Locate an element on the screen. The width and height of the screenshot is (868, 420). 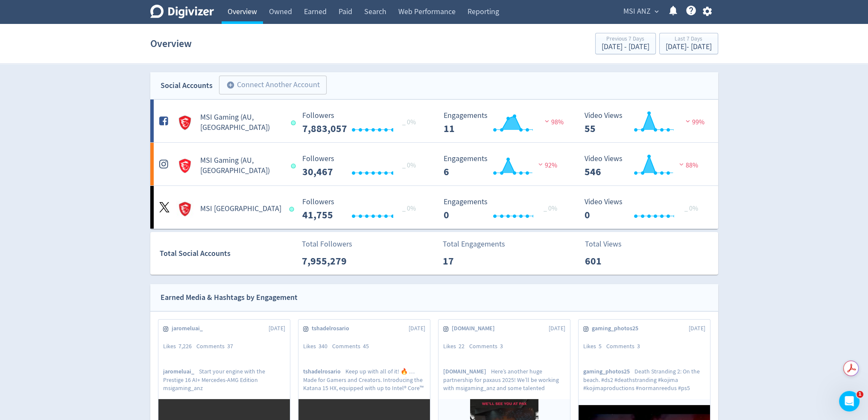
span: Data last synced: 30 Sep 2025, 10:47am (AEST) is located at coordinates (292, 209).